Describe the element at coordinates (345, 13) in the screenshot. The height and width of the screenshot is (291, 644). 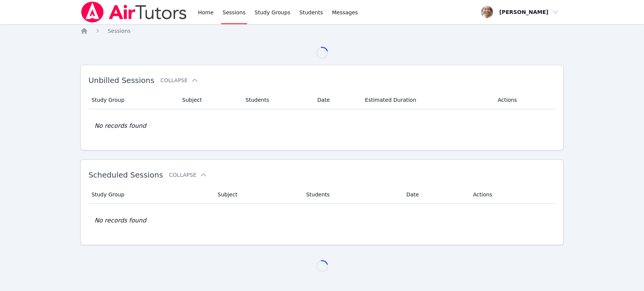
I see `span: Messages` at that location.